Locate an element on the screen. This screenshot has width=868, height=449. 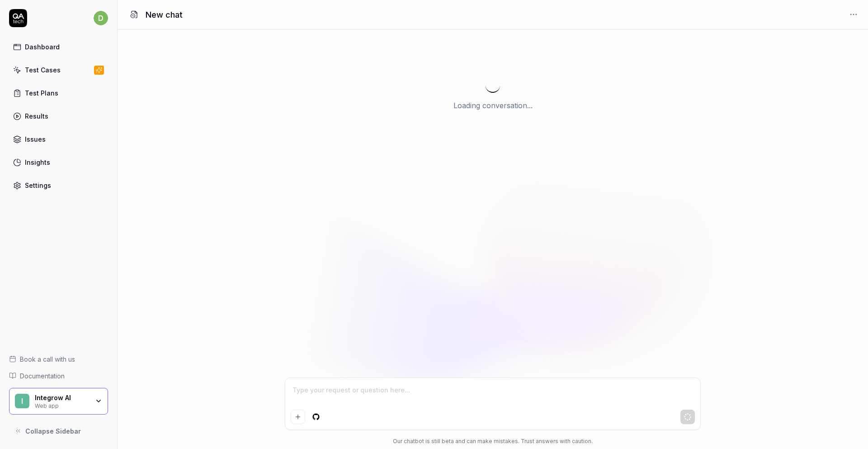
div: Insights is located at coordinates (37, 162).